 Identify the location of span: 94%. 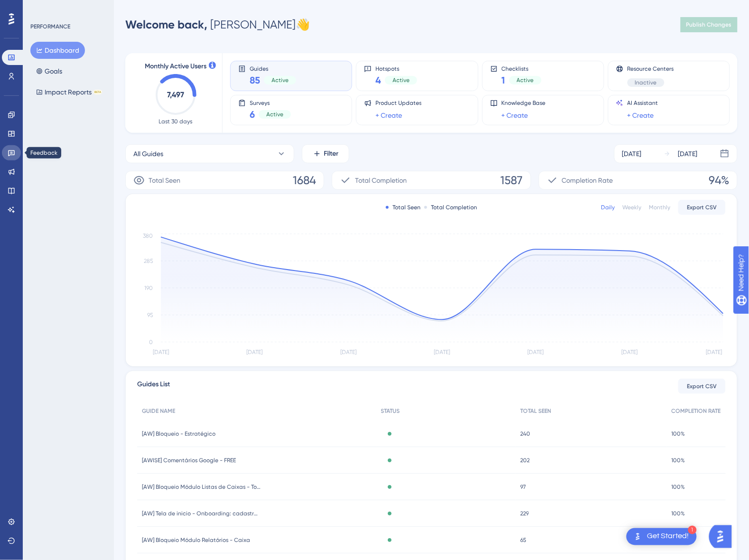
(719, 180).